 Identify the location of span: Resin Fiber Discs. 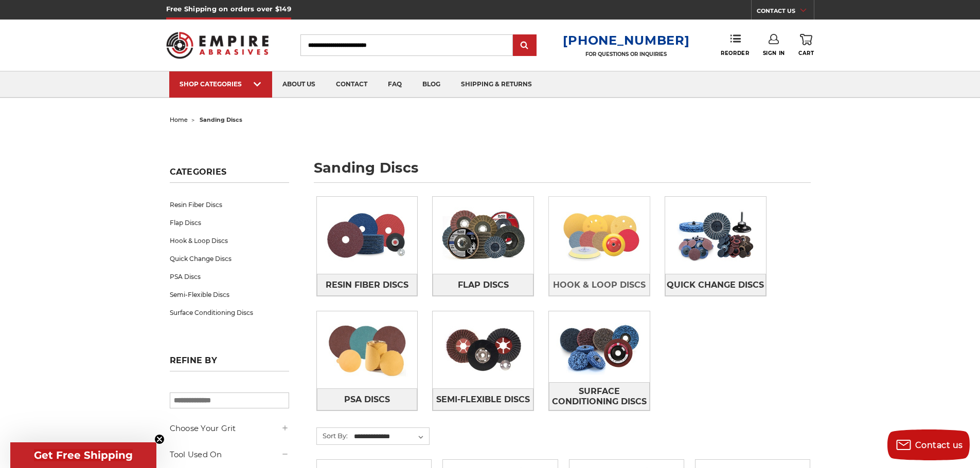
(367, 285).